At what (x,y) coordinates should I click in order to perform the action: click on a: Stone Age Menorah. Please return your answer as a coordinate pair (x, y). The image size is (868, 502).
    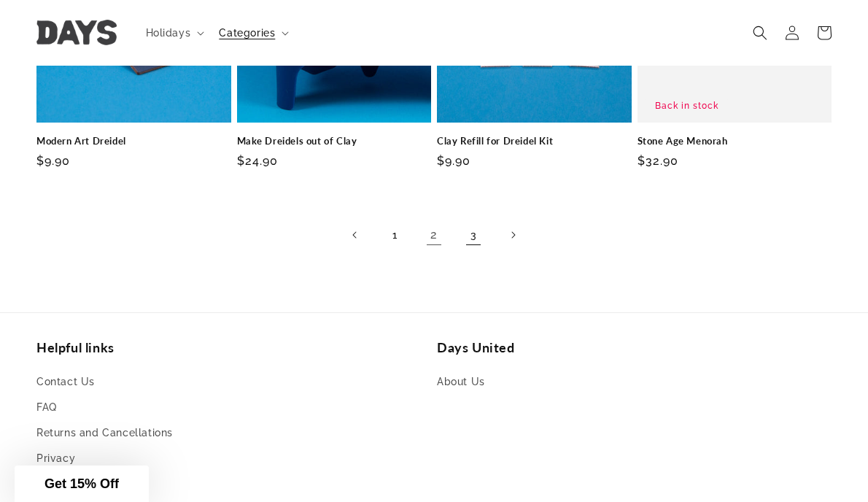
    Looking at the image, I should click on (735, 141).